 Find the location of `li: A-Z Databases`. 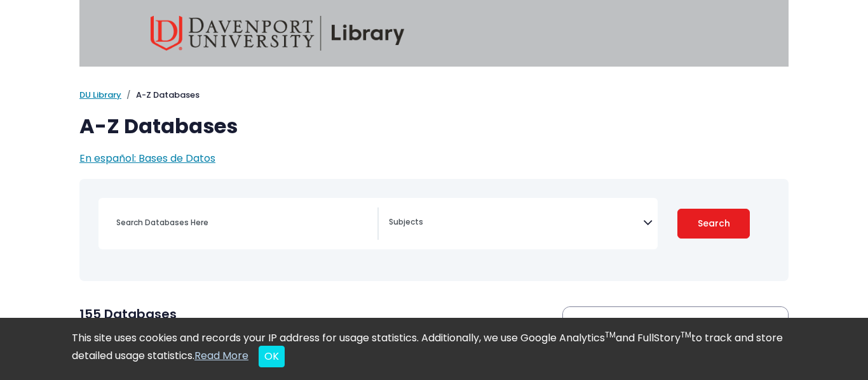

li: A-Z Databases is located at coordinates (160, 95).